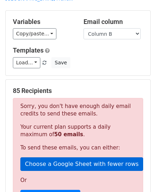  Describe the element at coordinates (26, 62) in the screenshot. I see `a: Load...` at that location.